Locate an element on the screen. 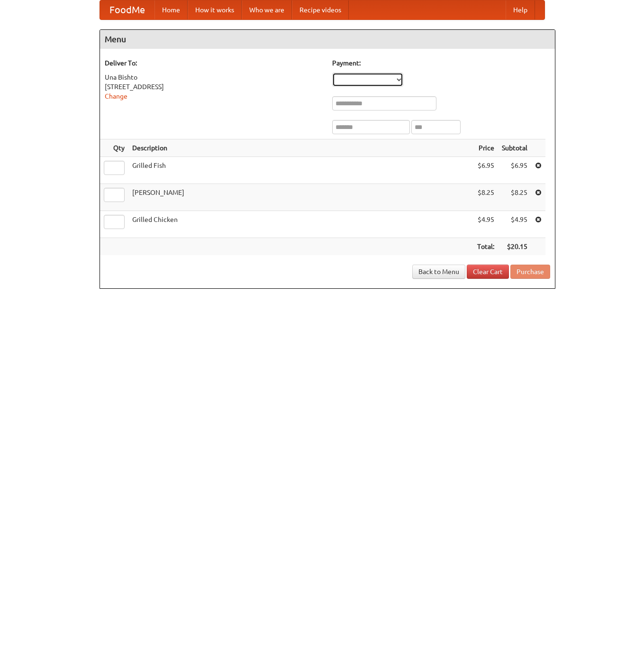  h5: Deliver To: is located at coordinates (214, 63).